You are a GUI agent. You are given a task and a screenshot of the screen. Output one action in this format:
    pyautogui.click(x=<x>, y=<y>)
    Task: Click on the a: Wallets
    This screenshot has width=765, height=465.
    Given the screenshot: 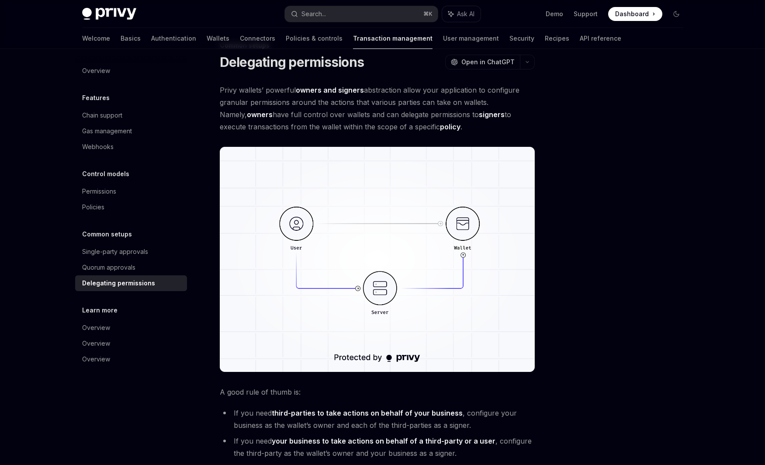 What is the action you would take?
    pyautogui.click(x=218, y=38)
    